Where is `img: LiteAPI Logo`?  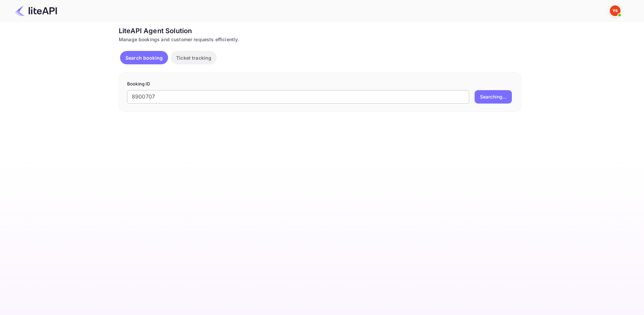 img: LiteAPI Logo is located at coordinates (36, 11).